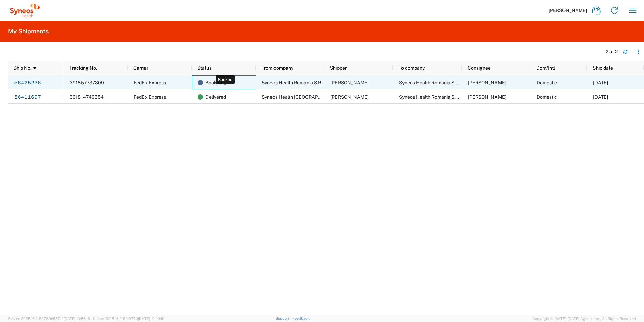  Describe the element at coordinates (277, 68) in the screenshot. I see `span: From company` at that location.